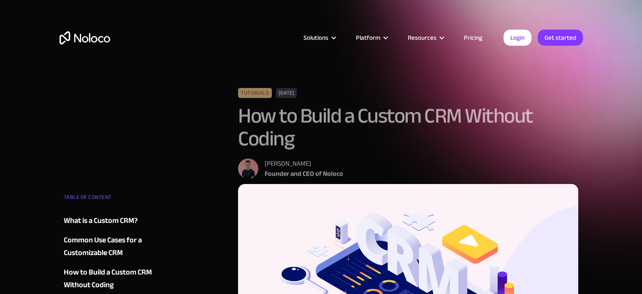  Describe the element at coordinates (115, 278) in the screenshot. I see `a: How to Build a Custom CRM Without Coding` at that location.